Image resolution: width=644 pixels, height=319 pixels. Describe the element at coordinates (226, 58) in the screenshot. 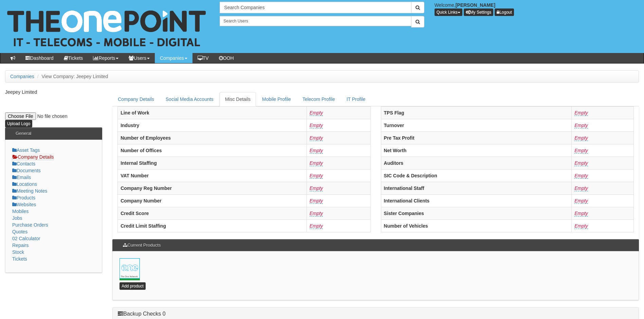

I see `a: OOH` at that location.